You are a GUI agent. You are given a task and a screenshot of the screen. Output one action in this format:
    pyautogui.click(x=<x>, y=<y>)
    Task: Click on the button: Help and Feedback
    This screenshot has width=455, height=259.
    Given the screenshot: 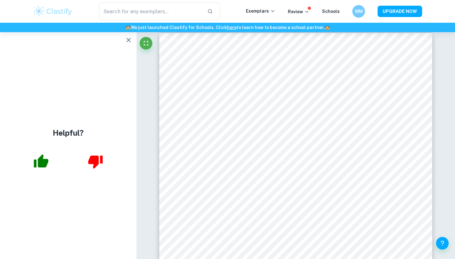 What is the action you would take?
    pyautogui.click(x=442, y=244)
    